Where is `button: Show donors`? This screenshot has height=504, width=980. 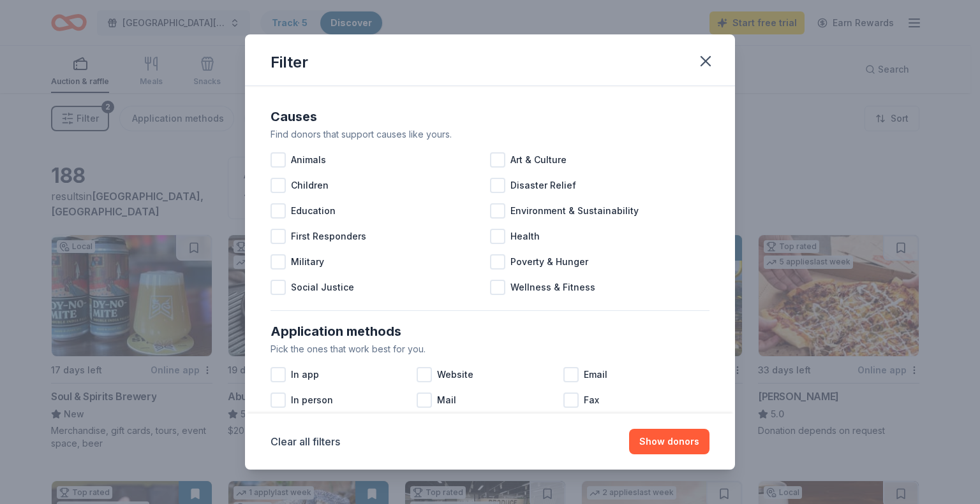
button: Show donors is located at coordinates (670, 442).